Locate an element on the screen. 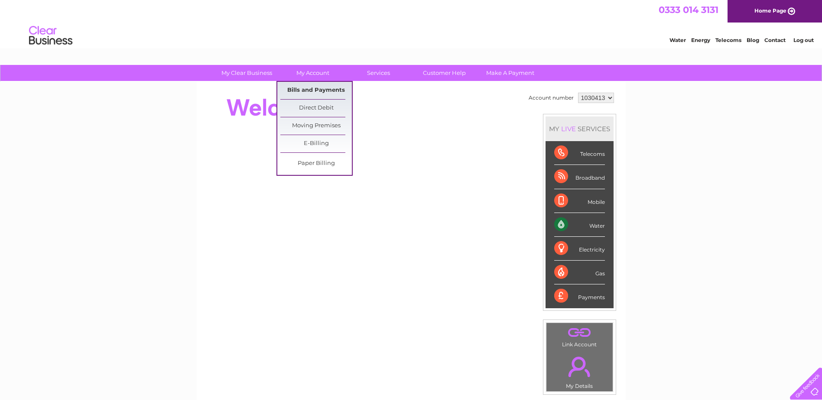  div: LIVE is located at coordinates (568, 129).